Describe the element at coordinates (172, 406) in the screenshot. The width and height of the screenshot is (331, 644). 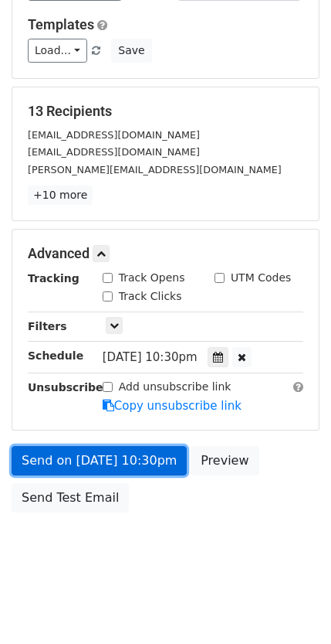
I see `a: Copy unsubscribe link` at that location.